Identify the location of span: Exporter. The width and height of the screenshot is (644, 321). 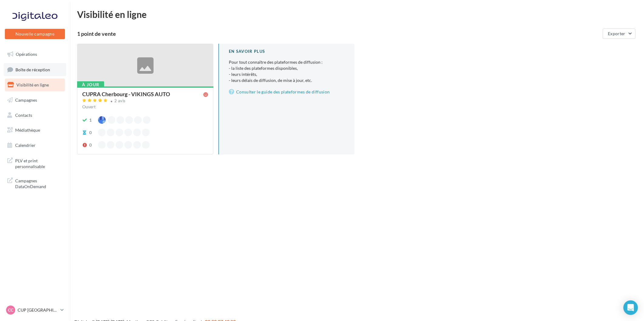
(617, 34).